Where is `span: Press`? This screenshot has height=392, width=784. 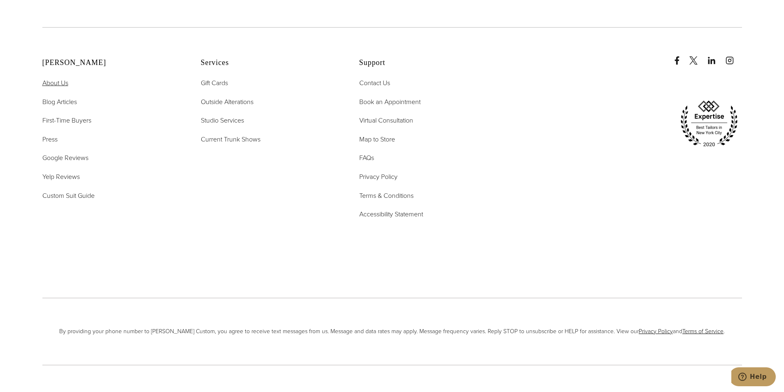
span: Press is located at coordinates (50, 139).